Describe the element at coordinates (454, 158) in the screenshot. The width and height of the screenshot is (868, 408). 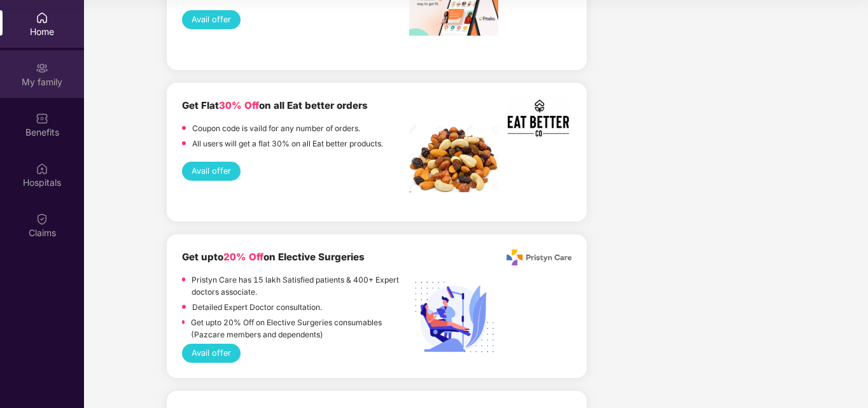
I see `img: Screenshot%202022-11-18%20at%2012.32.13%20PM.png` at that location.